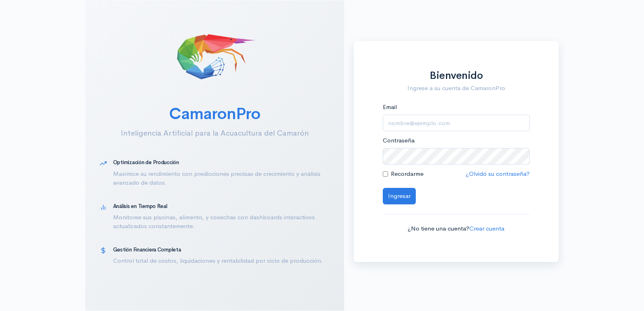 The height and width of the screenshot is (311, 644). What do you see at coordinates (221, 250) in the screenshot?
I see `h5: Gestión Financiera Completa` at bounding box center [221, 250].